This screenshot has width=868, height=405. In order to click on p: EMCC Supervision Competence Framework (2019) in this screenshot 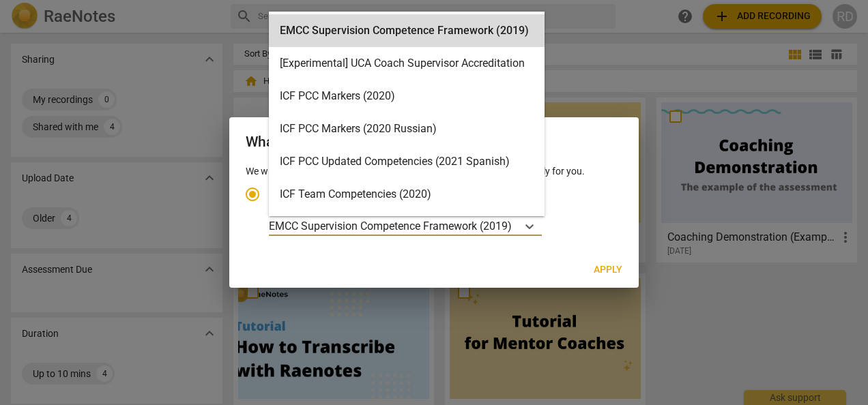, I will do `click(390, 226)`.